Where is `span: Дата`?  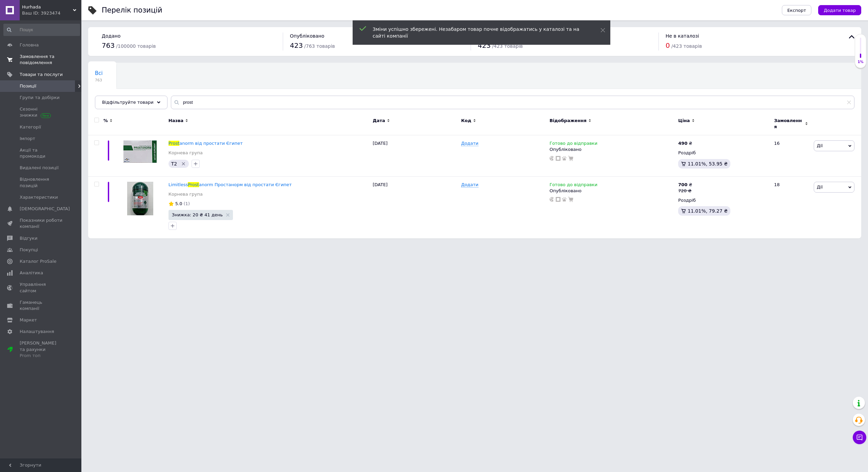
span: Дата is located at coordinates (378, 121).